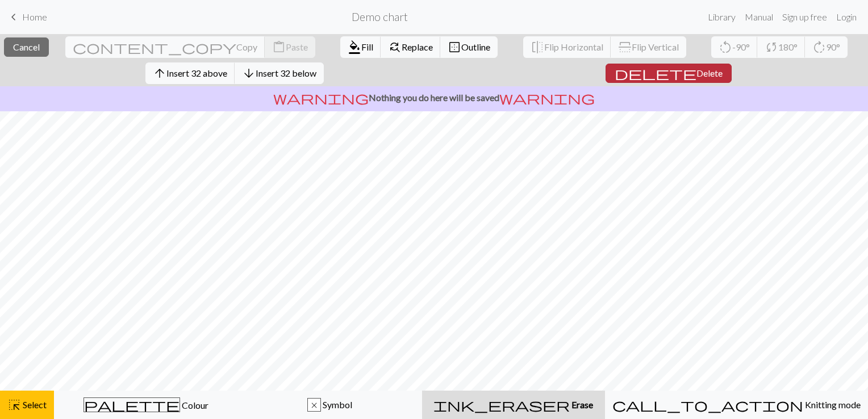 Image resolution: width=868 pixels, height=419 pixels. I want to click on span: Flip Vertical, so click(655, 46).